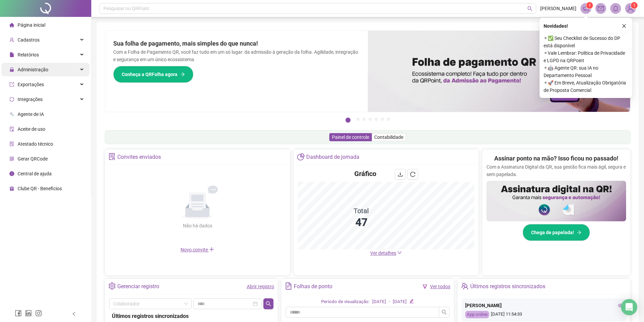 The image size is (644, 322). What do you see at coordinates (620, 306) in the screenshot?
I see `span: eye` at bounding box center [620, 306].